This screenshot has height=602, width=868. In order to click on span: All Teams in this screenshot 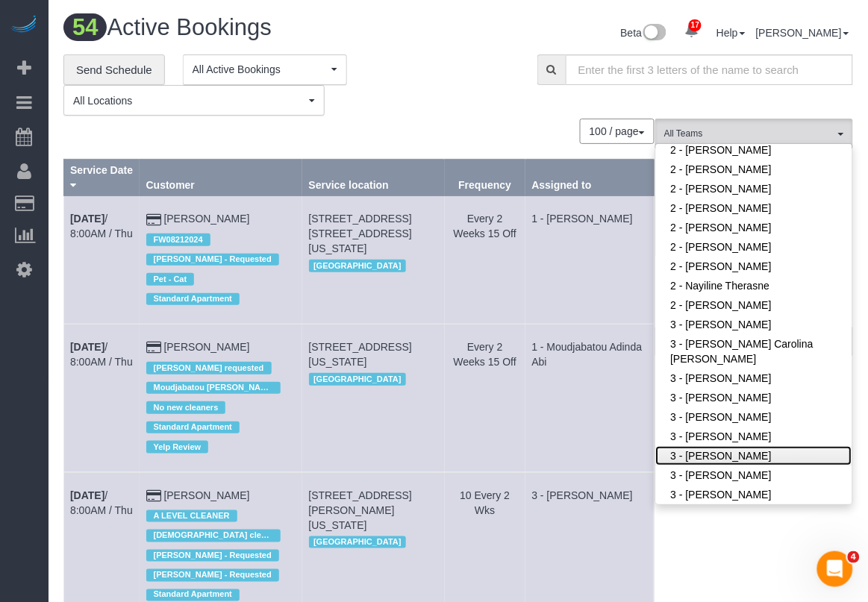, I will do `click(749, 134)`.